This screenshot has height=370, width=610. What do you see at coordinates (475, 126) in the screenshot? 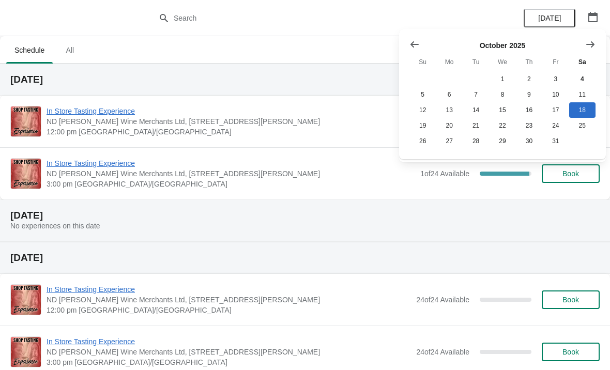
I see `button: Tuesday October 21 2025` at bounding box center [475, 126].